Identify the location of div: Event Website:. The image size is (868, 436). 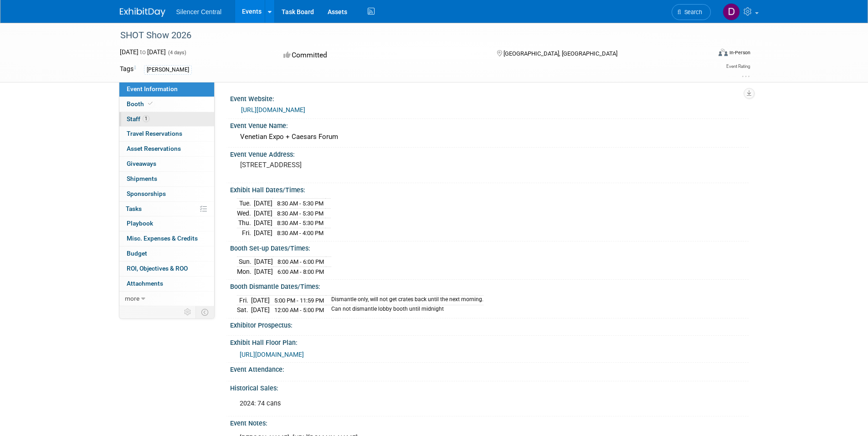
(489, 98).